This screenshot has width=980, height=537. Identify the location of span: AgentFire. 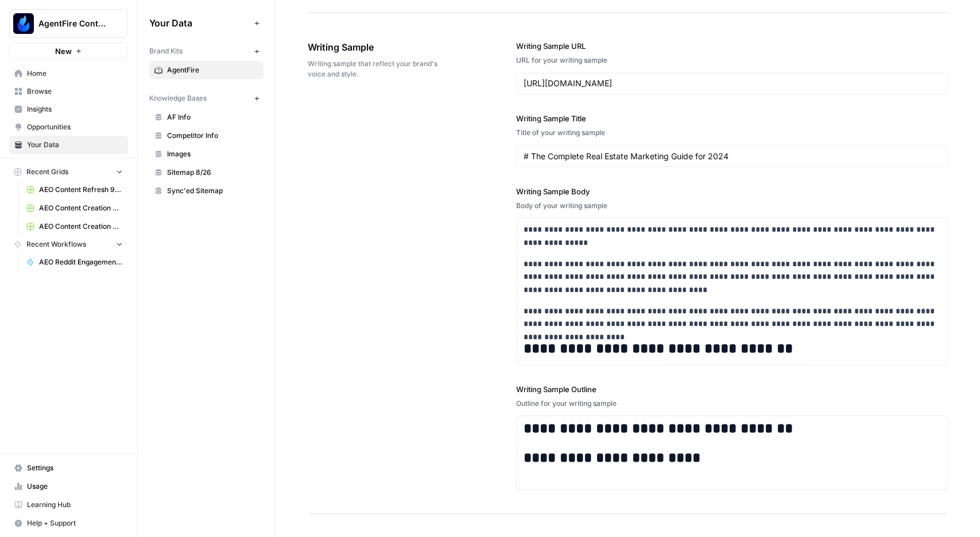
(212, 70).